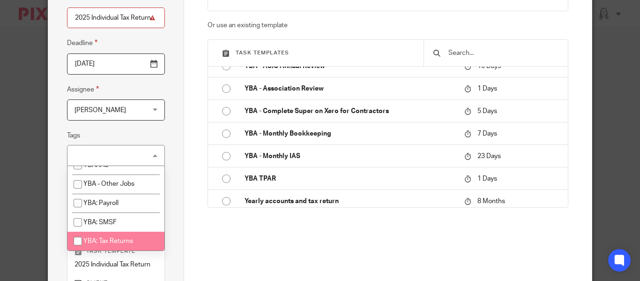 Image resolution: width=640 pixels, height=281 pixels. What do you see at coordinates (96, 165) in the screenshot?
I see `span: YBA: IAS` at bounding box center [96, 165].